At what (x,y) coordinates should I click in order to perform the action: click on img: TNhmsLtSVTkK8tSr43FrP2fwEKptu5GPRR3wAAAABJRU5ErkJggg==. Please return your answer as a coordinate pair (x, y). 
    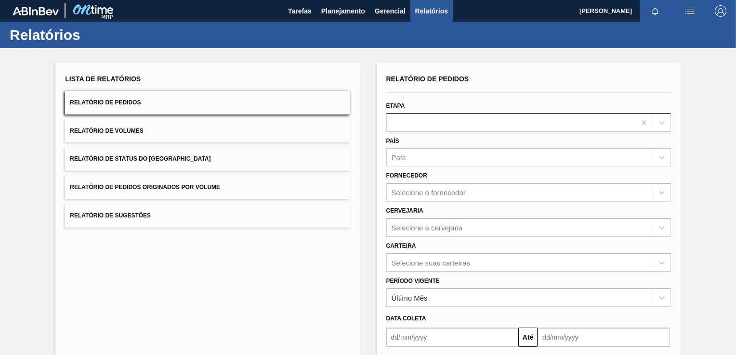
    Looking at the image, I should click on (36, 11).